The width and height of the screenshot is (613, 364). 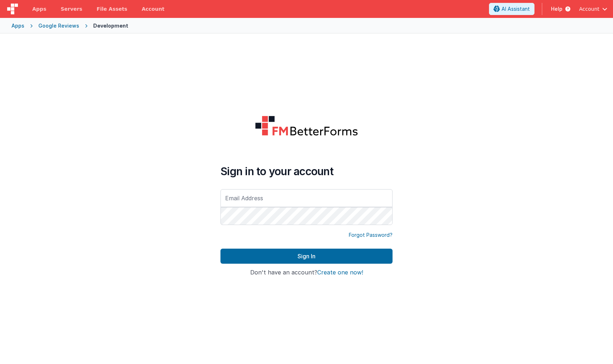 I want to click on button: Create one now!, so click(x=340, y=273).